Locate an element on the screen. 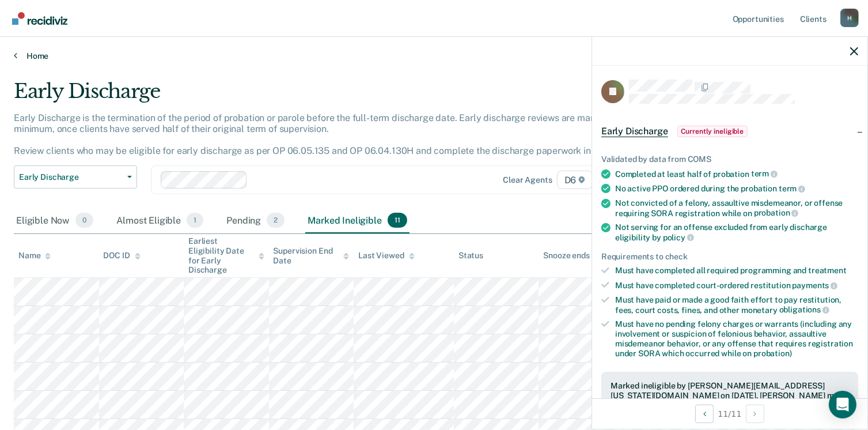 The width and height of the screenshot is (868, 430). div: Name is located at coordinates (35, 255).